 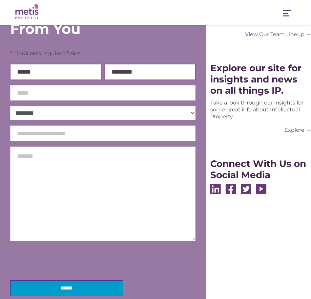 I want to click on img: Twitter, so click(x=246, y=189).